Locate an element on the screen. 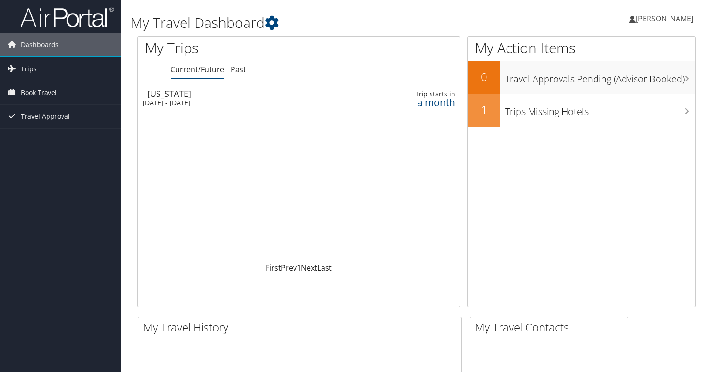 Image resolution: width=712 pixels, height=372 pixels. a: Current/Future is located at coordinates (197, 69).